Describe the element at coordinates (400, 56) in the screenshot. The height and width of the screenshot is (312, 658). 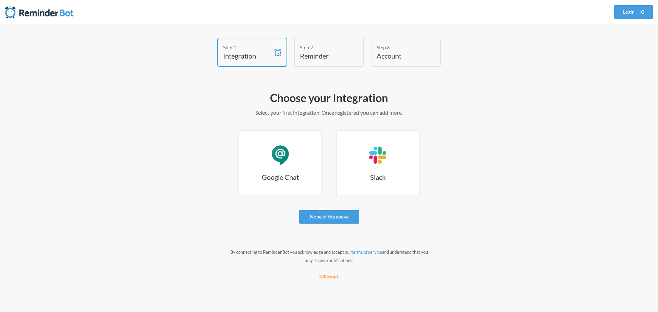
I see `h4: Account` at that location.